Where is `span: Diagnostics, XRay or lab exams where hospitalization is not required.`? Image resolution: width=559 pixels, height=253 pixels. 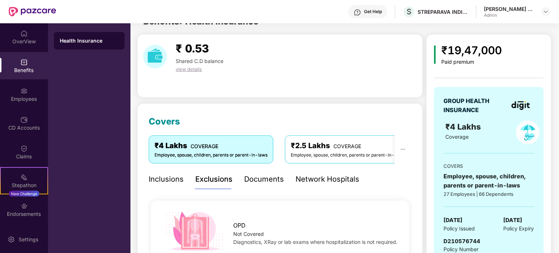
span: Diagnostics, XRay or lab exams where hospitalization is not required. is located at coordinates (315, 242).